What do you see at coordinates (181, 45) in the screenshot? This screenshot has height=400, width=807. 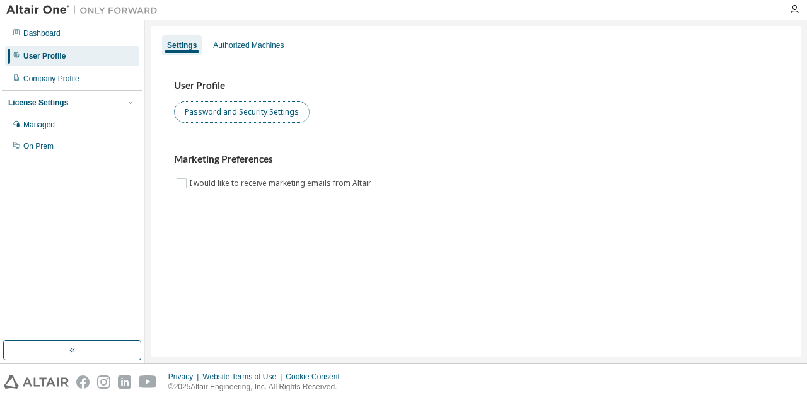 I see `div: Settings` at bounding box center [181, 45].